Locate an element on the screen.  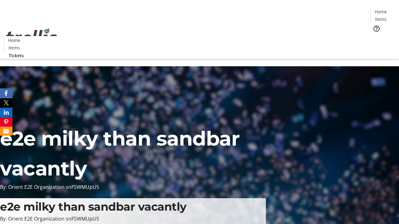
img: Orient E2E Organization snFSWMUpU5's Logo is located at coordinates (31, 37).